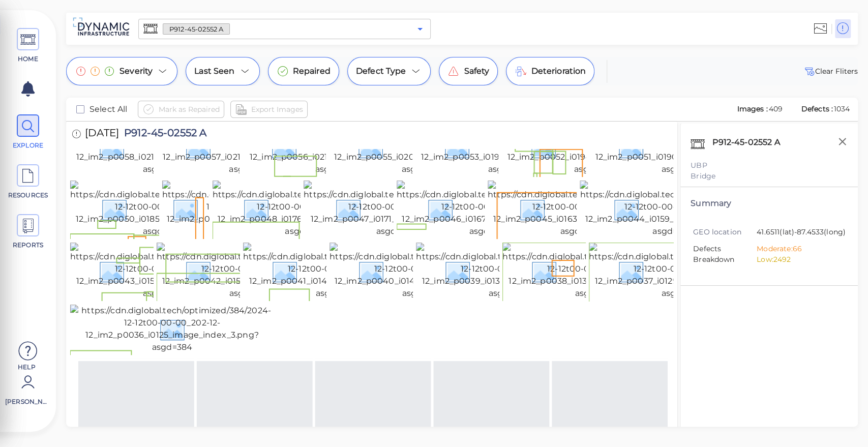 The image size is (868, 447). What do you see at coordinates (109, 110) in the screenshot?
I see `span: Select All` at bounding box center [109, 110].